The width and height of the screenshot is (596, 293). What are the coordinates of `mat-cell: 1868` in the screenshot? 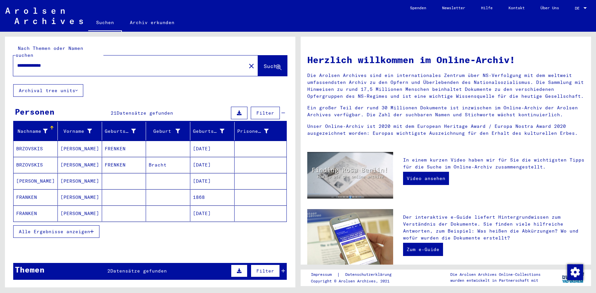 It's located at (212, 197).